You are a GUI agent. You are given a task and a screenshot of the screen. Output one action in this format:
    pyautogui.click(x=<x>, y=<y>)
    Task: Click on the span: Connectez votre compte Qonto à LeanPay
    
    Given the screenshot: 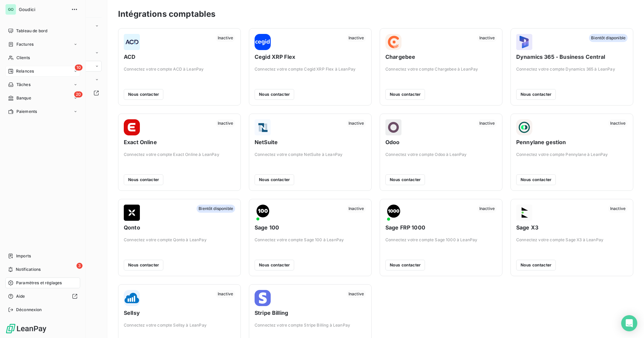 What is the action you would take?
    pyautogui.click(x=180, y=240)
    